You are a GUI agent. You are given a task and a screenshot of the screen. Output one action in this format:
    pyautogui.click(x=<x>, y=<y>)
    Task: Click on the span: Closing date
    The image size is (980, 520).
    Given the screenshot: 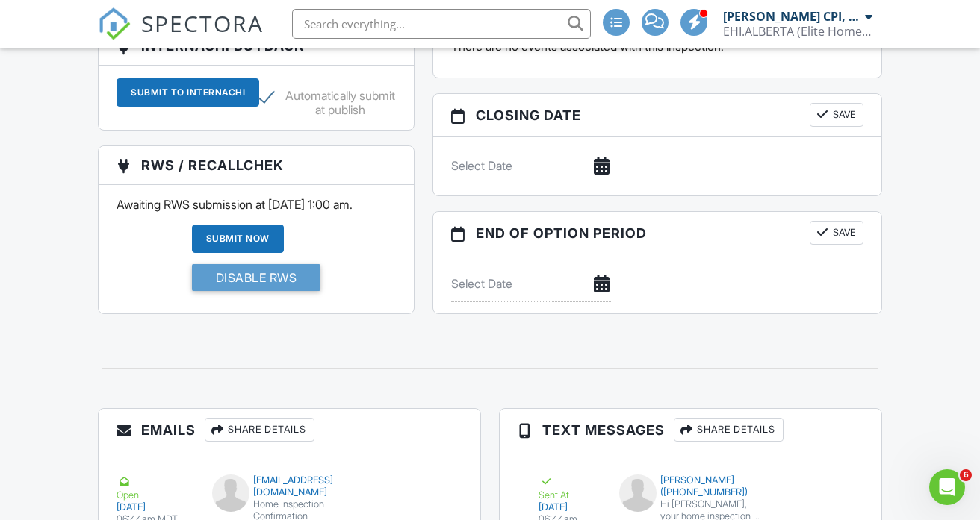 What is the action you would take?
    pyautogui.click(x=528, y=115)
    